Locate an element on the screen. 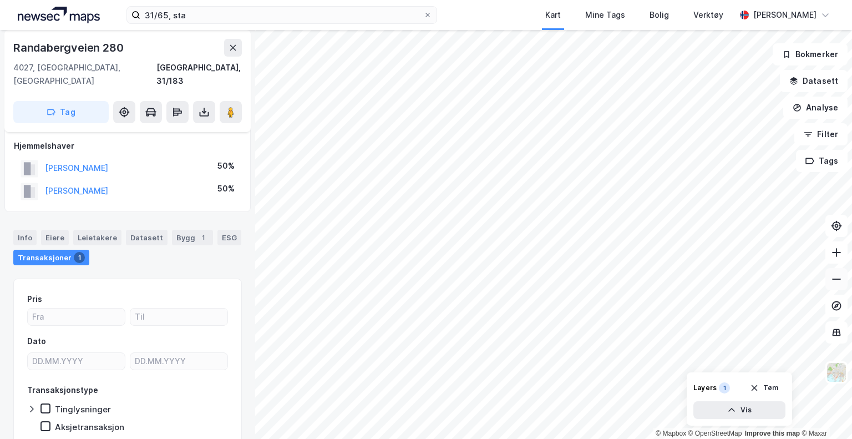 The image size is (852, 439). button: Bokmerker is located at coordinates (809, 54).